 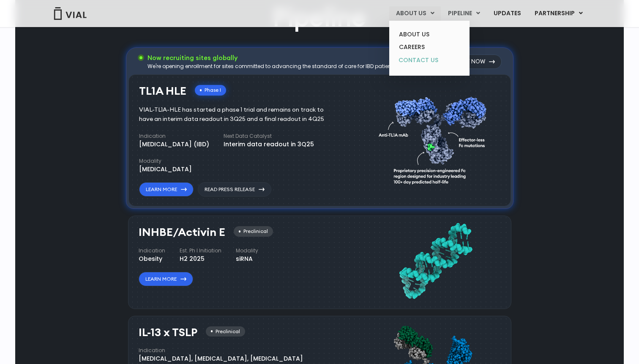 I want to click on img: Vial Logo, so click(x=70, y=14).